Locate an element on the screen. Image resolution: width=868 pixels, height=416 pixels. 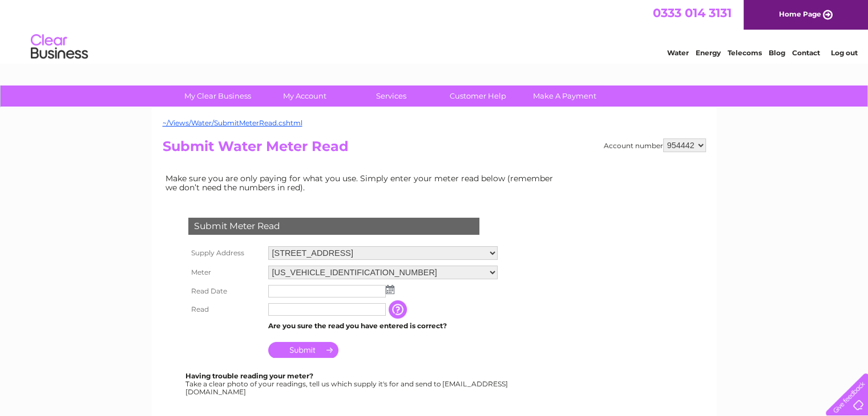
a: Telecoms is located at coordinates (745, 52).